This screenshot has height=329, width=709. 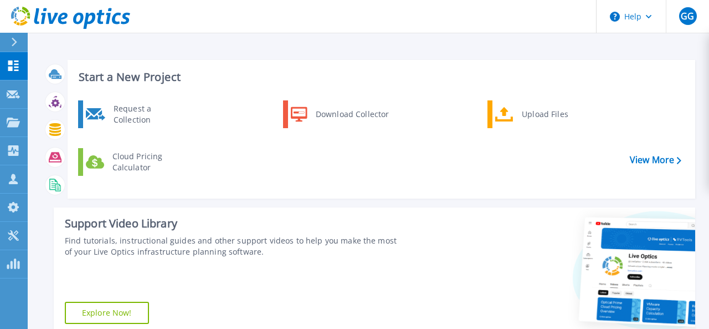 What do you see at coordinates (107, 312) in the screenshot?
I see `a: Explore Now!` at bounding box center [107, 312].